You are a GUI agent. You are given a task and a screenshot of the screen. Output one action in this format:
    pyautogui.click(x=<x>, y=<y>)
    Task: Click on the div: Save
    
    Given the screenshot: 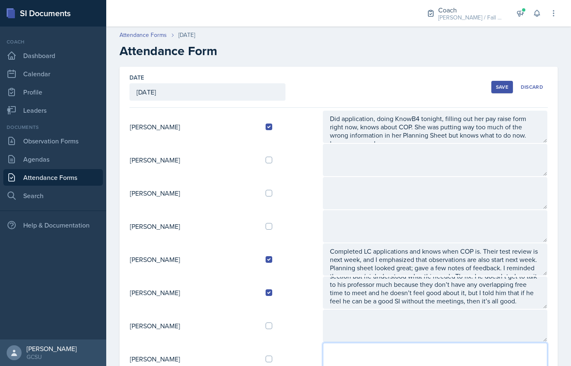 What is the action you would take?
    pyautogui.click(x=502, y=87)
    